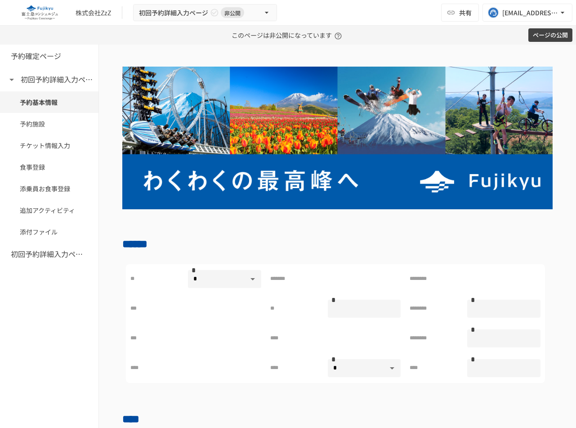 The height and width of the screenshot is (428, 576). Describe the element at coordinates (460, 13) in the screenshot. I see `button: 共有` at that location.